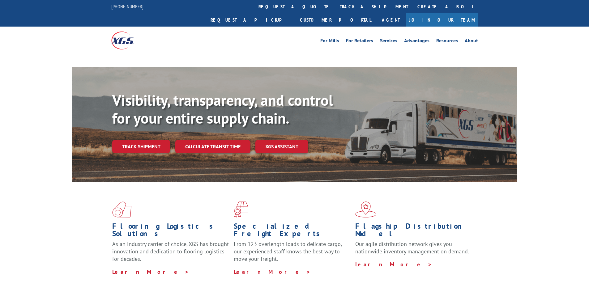 This screenshot has width=589, height=292. I want to click on p: From 123 overlength loads to delicate cargo, our experienced staff knows the best way to move you..., so click(292, 254).